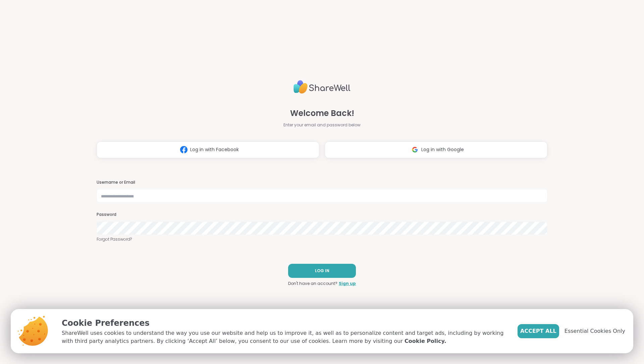  I want to click on span: Log in with Google, so click(443, 150).